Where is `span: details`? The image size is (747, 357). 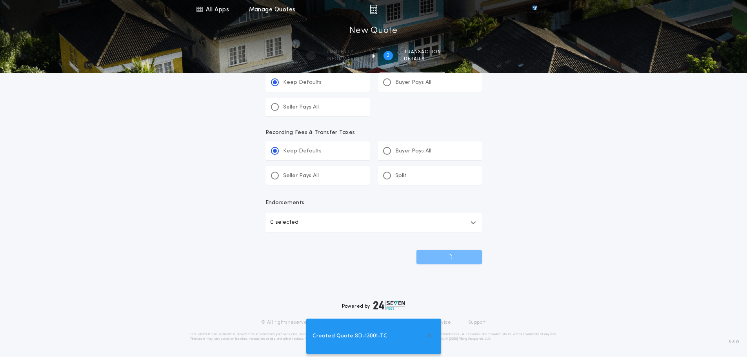
span: details is located at coordinates (422, 59).